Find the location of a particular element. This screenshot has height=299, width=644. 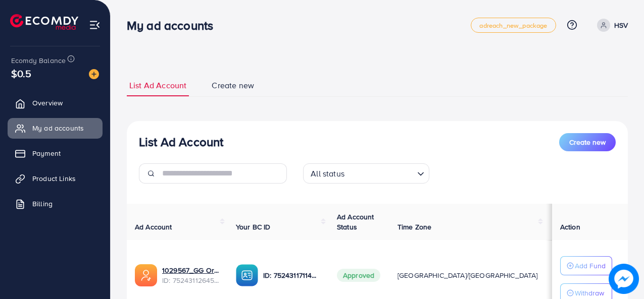

span: $0.5 is located at coordinates (21, 73).